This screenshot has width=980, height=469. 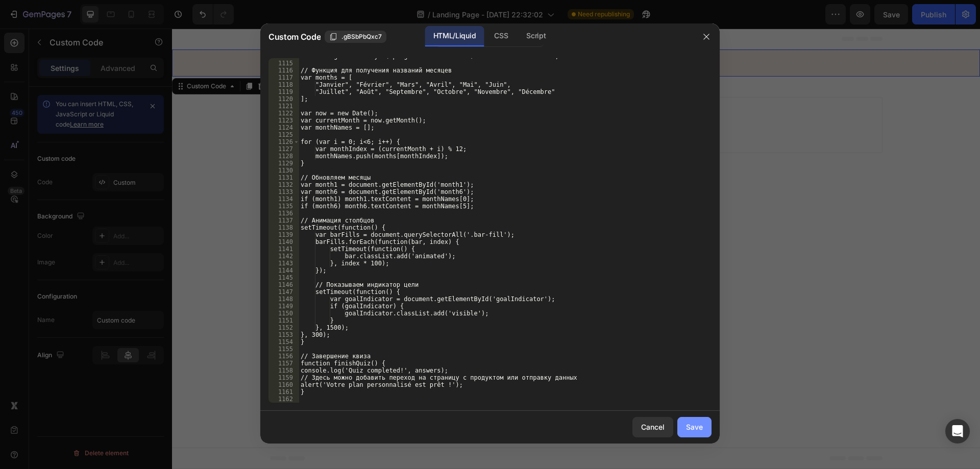 I want to click on div: 1156, so click(x=284, y=356).